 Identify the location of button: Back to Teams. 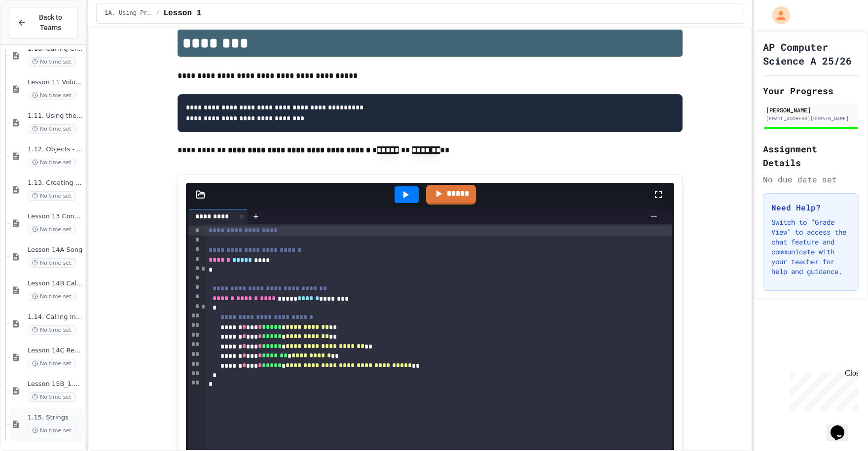
(43, 23).